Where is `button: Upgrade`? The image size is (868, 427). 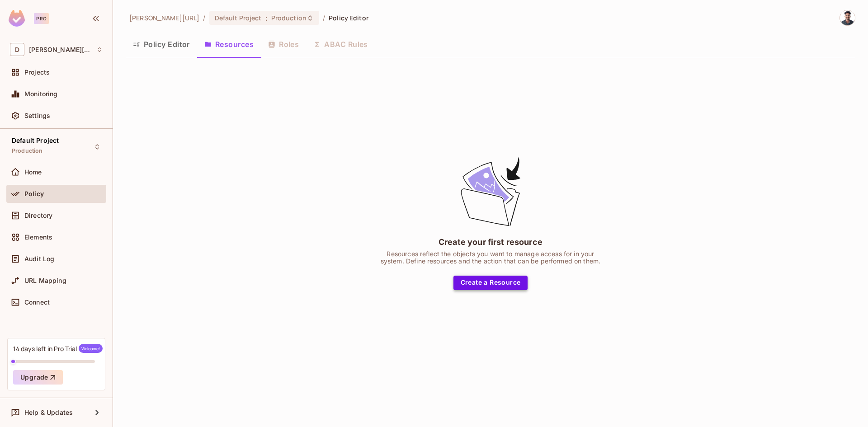
button: Upgrade is located at coordinates (38, 378).